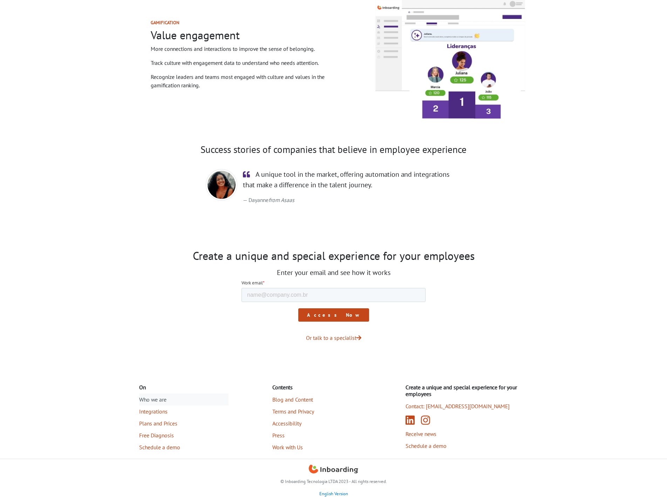 The width and height of the screenshot is (667, 497). I want to click on font: Contents, so click(282, 387).